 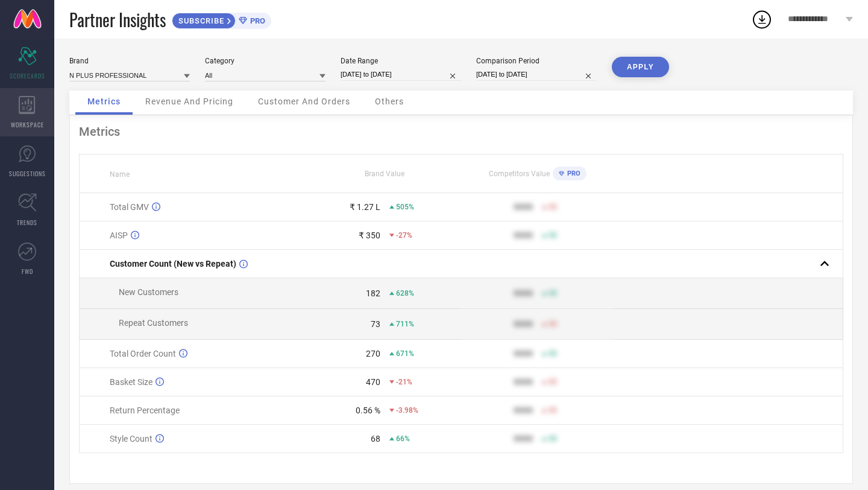 I want to click on div: Open download list, so click(x=762, y=20).